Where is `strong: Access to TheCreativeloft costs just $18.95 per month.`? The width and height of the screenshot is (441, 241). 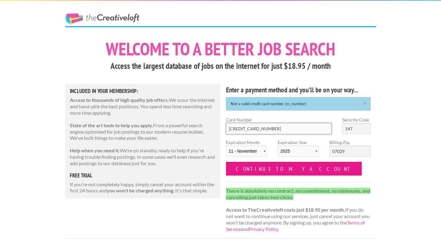
strong: Access to TheCreativeloft costs just $18.95 per month. is located at coordinates (285, 210).